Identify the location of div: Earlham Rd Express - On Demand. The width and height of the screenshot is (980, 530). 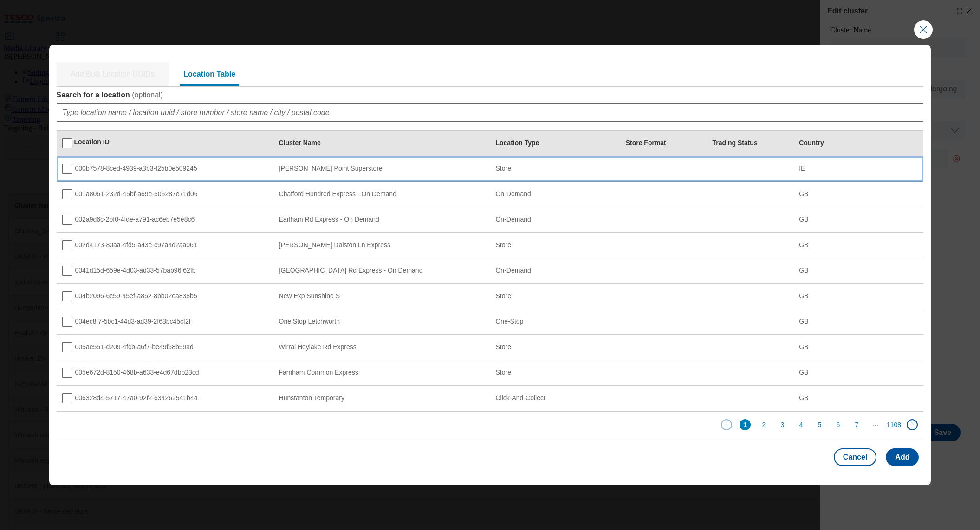
(382, 219).